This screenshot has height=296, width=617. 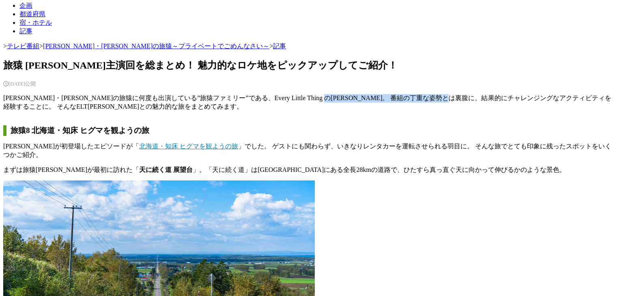 What do you see at coordinates (26, 5) in the screenshot?
I see `a: 企画` at bounding box center [26, 5].